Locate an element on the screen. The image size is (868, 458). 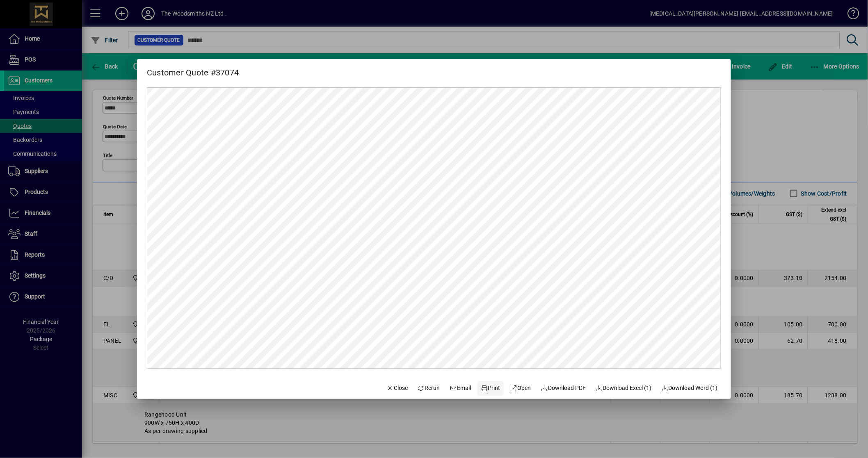
a: Download PDF is located at coordinates (563, 388).